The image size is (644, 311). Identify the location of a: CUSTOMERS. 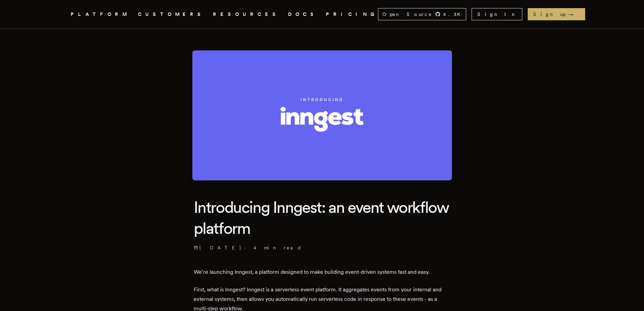
(171, 14).